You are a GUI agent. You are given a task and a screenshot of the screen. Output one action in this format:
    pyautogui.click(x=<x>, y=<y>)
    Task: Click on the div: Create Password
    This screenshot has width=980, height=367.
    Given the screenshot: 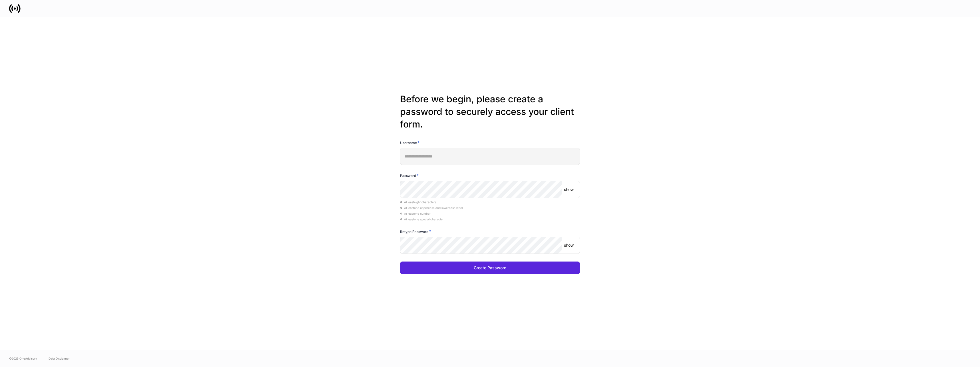 What is the action you would take?
    pyautogui.click(x=490, y=267)
    